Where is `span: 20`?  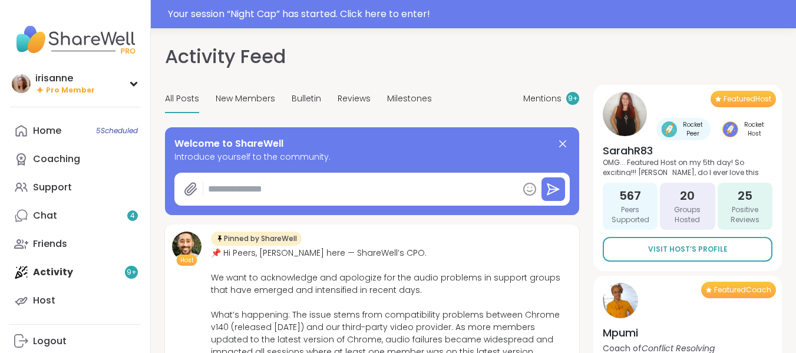
span: 20 is located at coordinates (687, 196).